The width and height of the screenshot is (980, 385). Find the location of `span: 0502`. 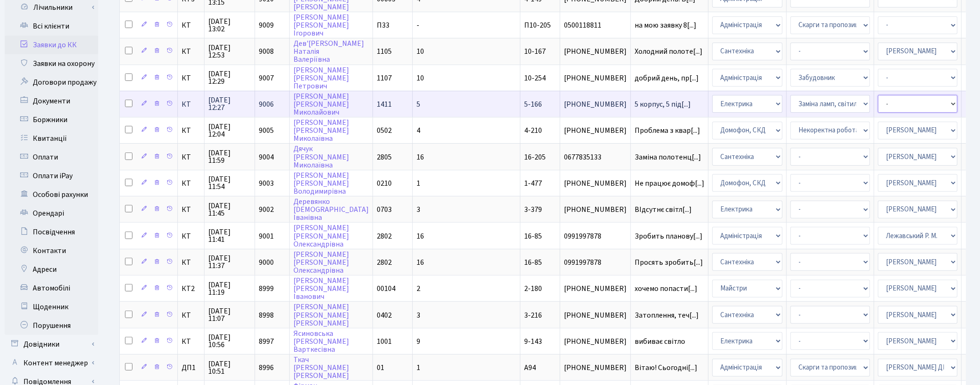

span: 0502 is located at coordinates (384, 131).